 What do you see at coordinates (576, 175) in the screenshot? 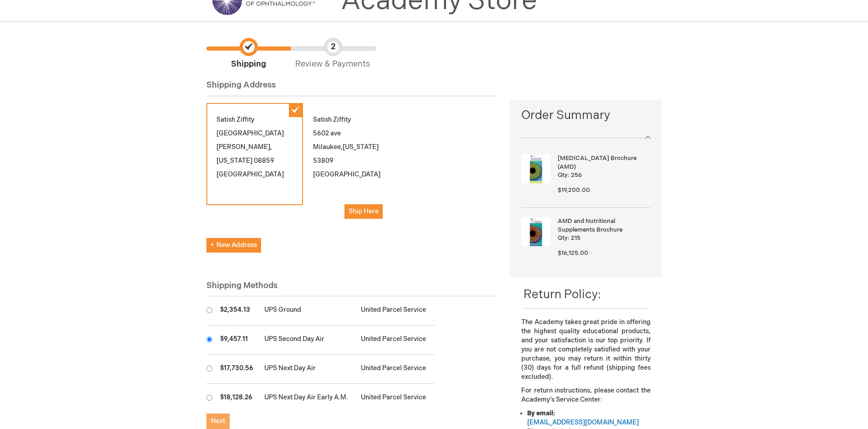
I see `span: 256` at bounding box center [576, 175].